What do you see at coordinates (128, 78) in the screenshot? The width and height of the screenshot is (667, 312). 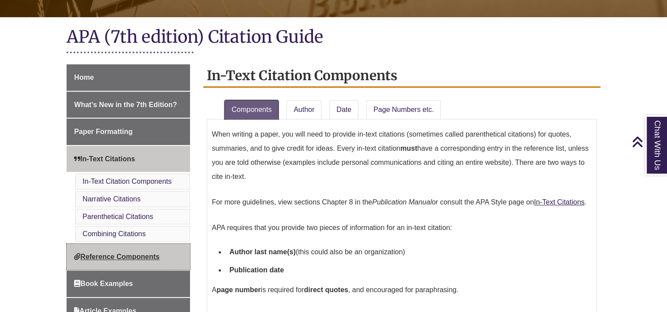 I see `a: Home` at bounding box center [128, 78].